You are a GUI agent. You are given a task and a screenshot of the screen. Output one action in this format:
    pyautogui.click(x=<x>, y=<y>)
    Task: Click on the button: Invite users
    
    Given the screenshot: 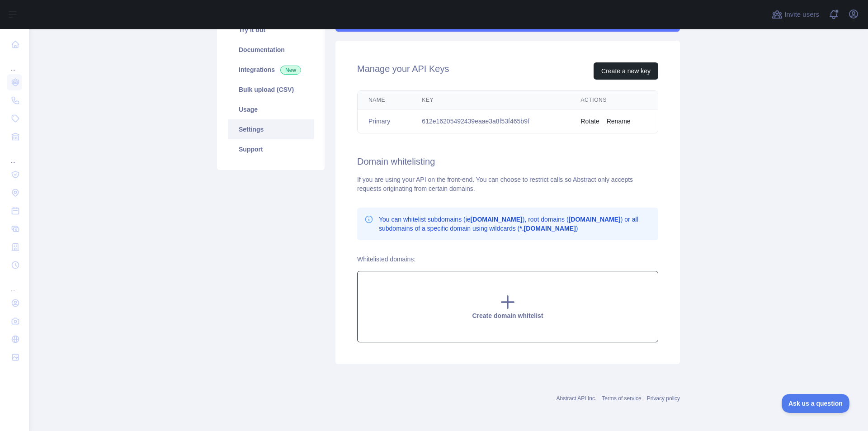 What is the action you would take?
    pyautogui.click(x=795, y=14)
    